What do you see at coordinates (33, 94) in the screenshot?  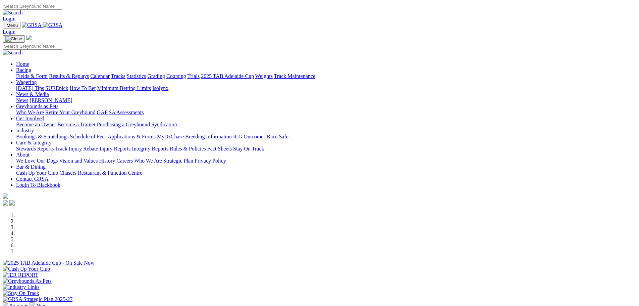 I see `a: News & Media` at bounding box center [33, 94].